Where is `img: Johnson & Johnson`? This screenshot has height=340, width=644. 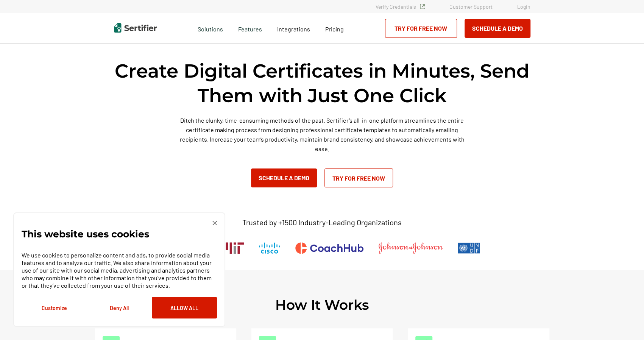 img: Johnson & Johnson is located at coordinates (411, 248).